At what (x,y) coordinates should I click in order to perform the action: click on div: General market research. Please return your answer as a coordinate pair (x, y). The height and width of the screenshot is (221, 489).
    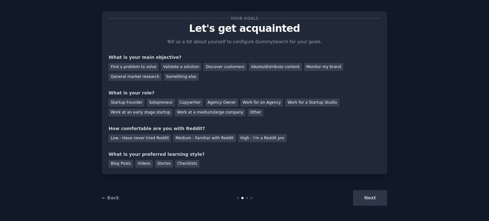
    Looking at the image, I should click on (135, 77).